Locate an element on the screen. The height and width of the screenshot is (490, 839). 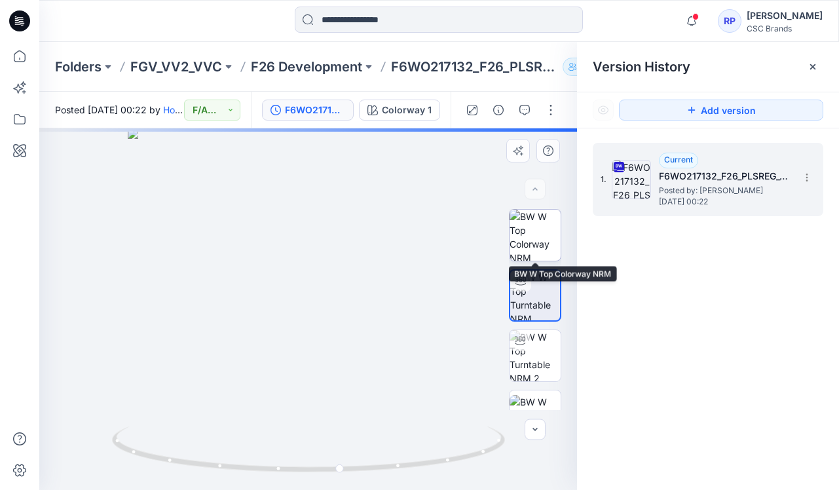
img: BW W Top Colorway NRM is located at coordinates (535, 235).